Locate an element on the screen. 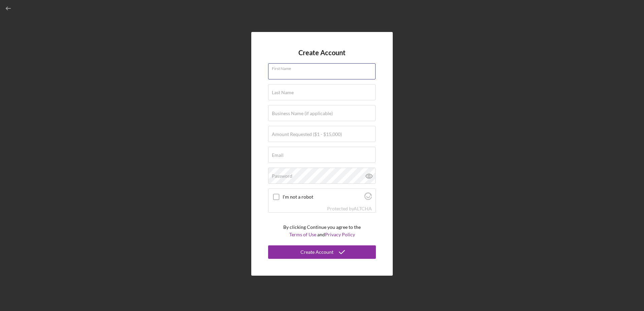 This screenshot has width=644, height=311. label: Last Name is located at coordinates (282, 92).